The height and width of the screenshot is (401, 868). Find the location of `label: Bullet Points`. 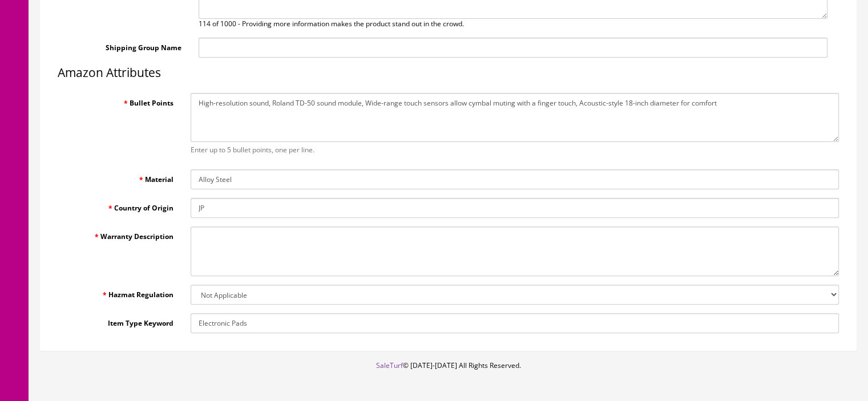

label: Bullet Points is located at coordinates (115, 101).